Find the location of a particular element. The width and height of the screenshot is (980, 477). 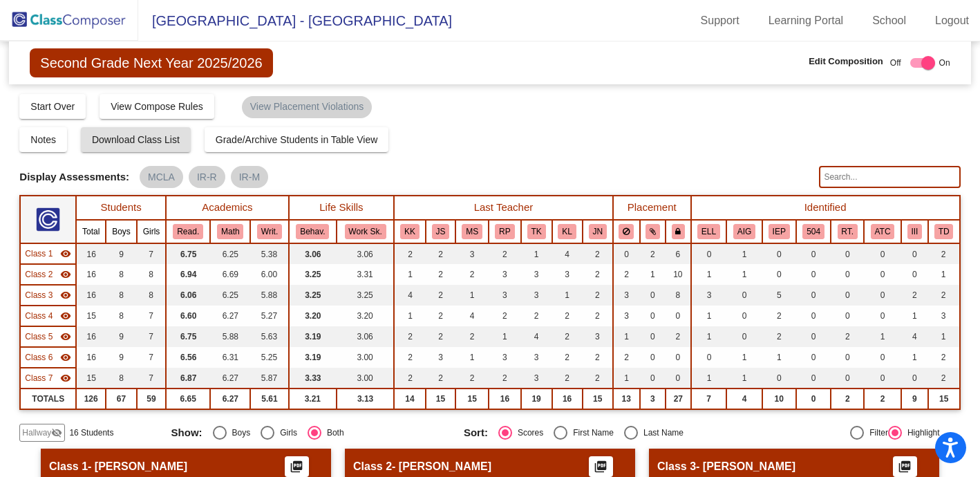

td: 6.65 is located at coordinates (188, 399).